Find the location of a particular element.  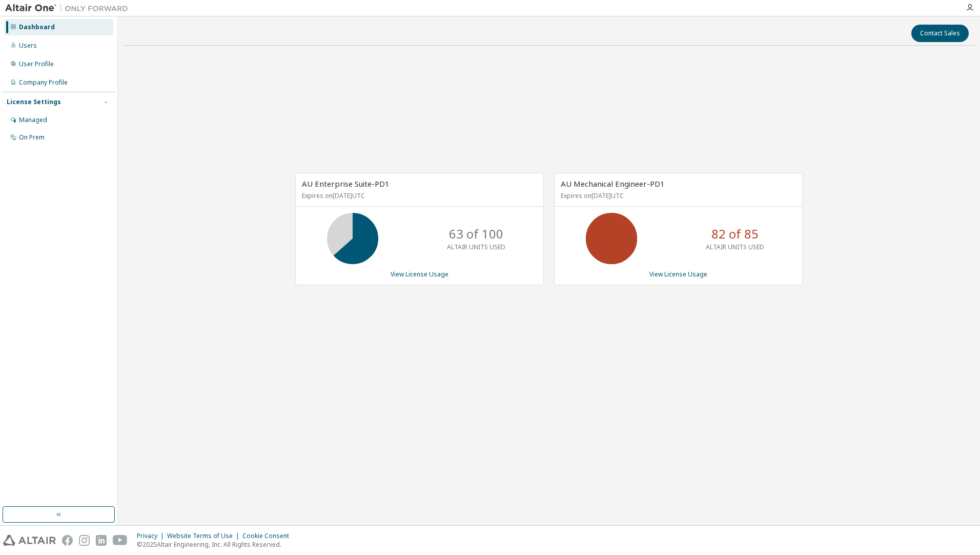

div: Dashboard is located at coordinates (36, 27).